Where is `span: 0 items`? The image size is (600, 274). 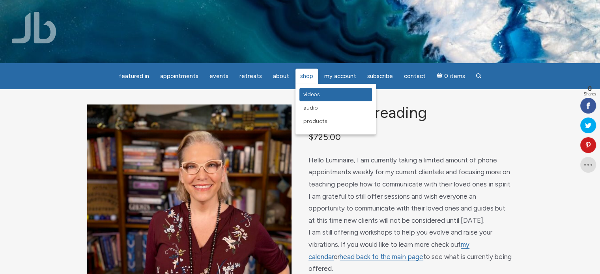
span: 0 items is located at coordinates (454, 76).